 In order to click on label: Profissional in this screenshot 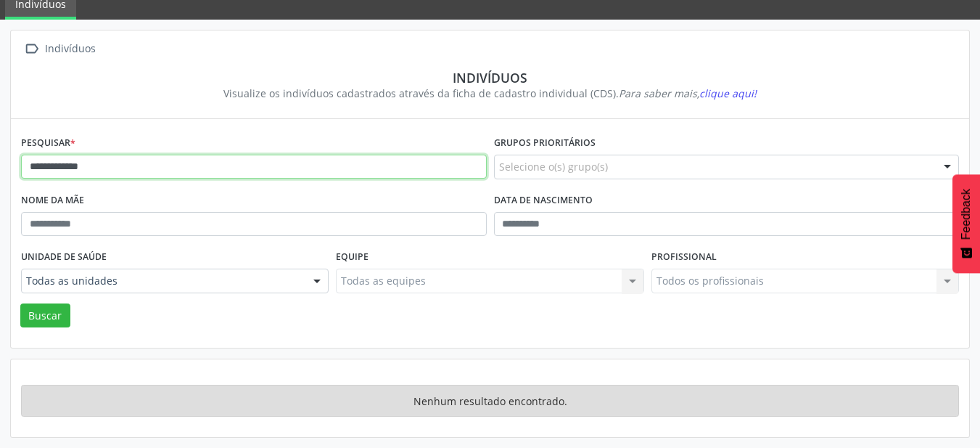, I will do `click(684, 257)`.